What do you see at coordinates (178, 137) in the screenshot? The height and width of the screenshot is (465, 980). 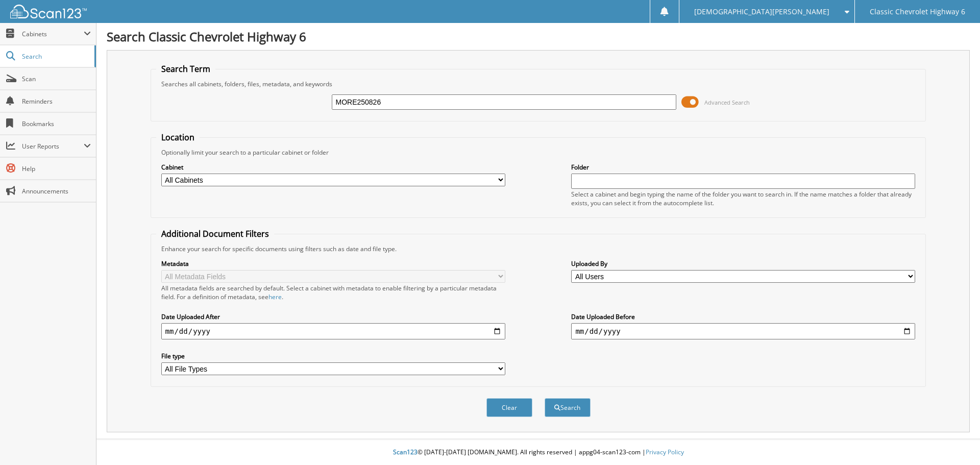 I see `legend: Location` at bounding box center [178, 137].